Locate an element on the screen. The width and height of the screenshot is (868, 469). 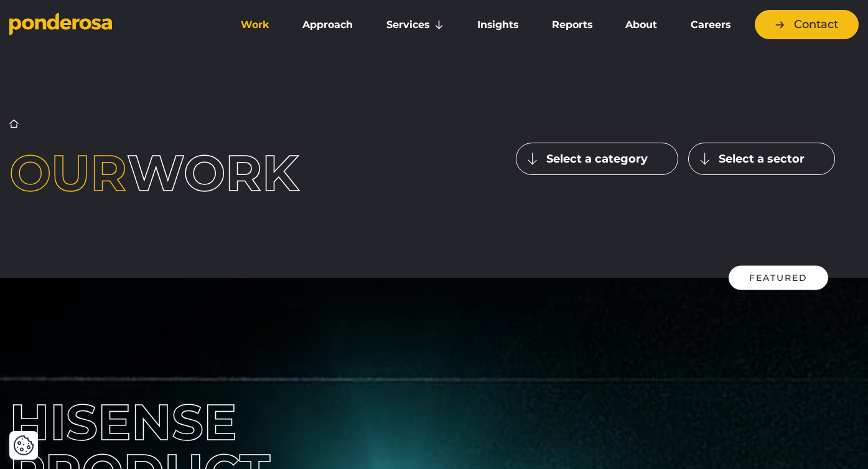
a: Work is located at coordinates (255, 25).